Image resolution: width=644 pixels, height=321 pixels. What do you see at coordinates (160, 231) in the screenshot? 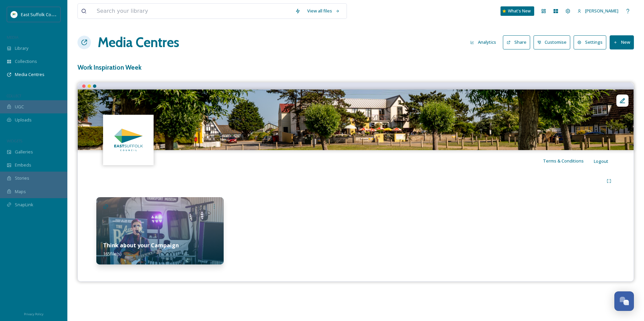
I see `img: 5cc2063f-ff1d-4423-ac80-6928f53394a8.jpg` at bounding box center [160, 231].